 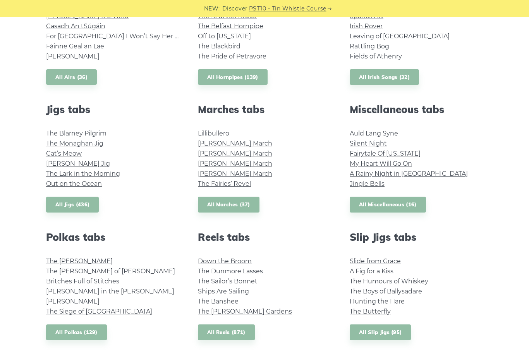 What do you see at coordinates (381, 163) in the screenshot?
I see `a: My Heart Will Go On` at bounding box center [381, 163].